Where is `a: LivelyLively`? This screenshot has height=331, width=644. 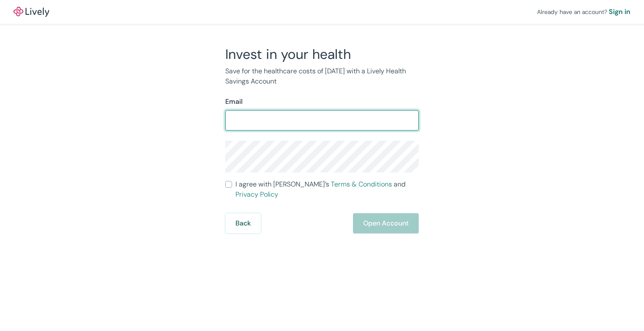 a: LivelyLively is located at coordinates (32, 12).